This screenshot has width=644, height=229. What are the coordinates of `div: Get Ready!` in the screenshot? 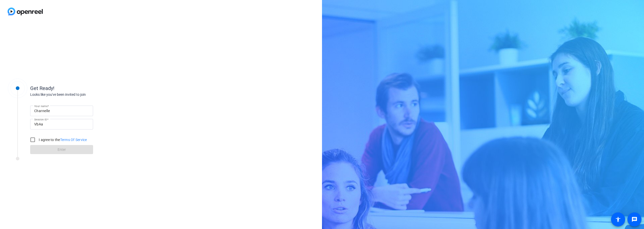 It's located at (80, 88).